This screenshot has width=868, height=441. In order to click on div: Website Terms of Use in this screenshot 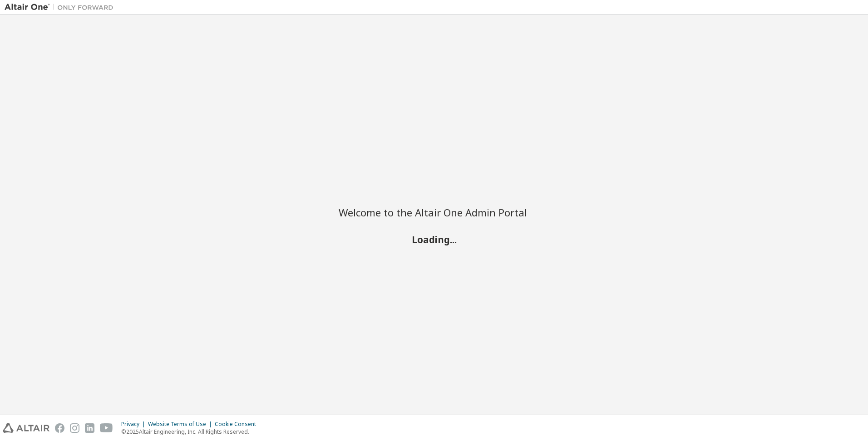, I will do `click(182, 424)`.